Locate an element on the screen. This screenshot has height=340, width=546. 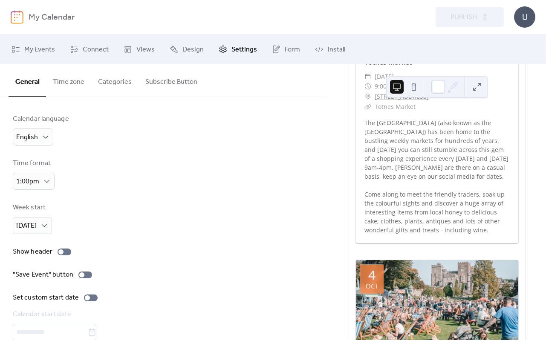
button: General is located at coordinates (27, 81).